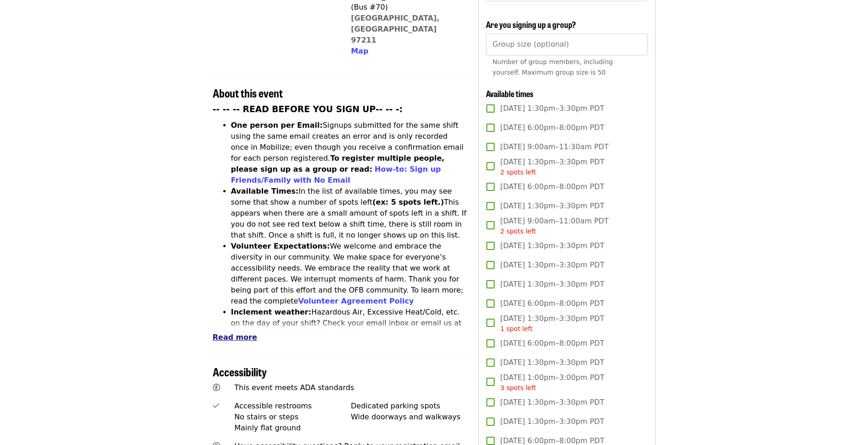 Image resolution: width=868 pixels, height=445 pixels. What do you see at coordinates (272, 312) in the screenshot?
I see `strong: Inclement weather:` at bounding box center [272, 312].